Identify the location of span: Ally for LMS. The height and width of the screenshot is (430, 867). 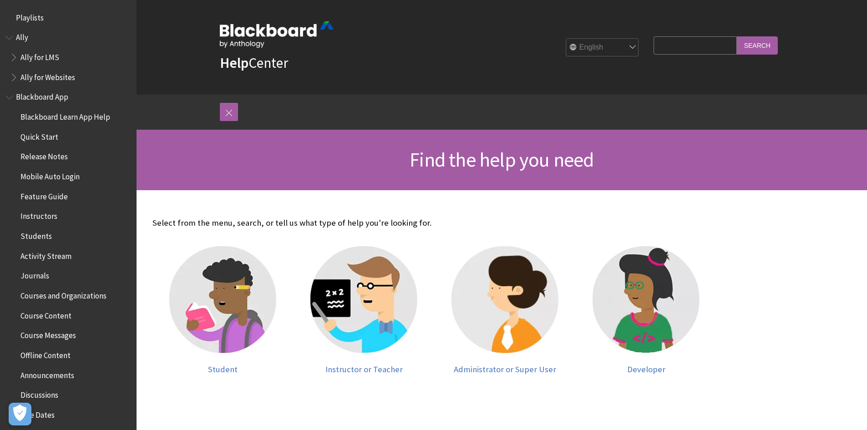
(40, 55).